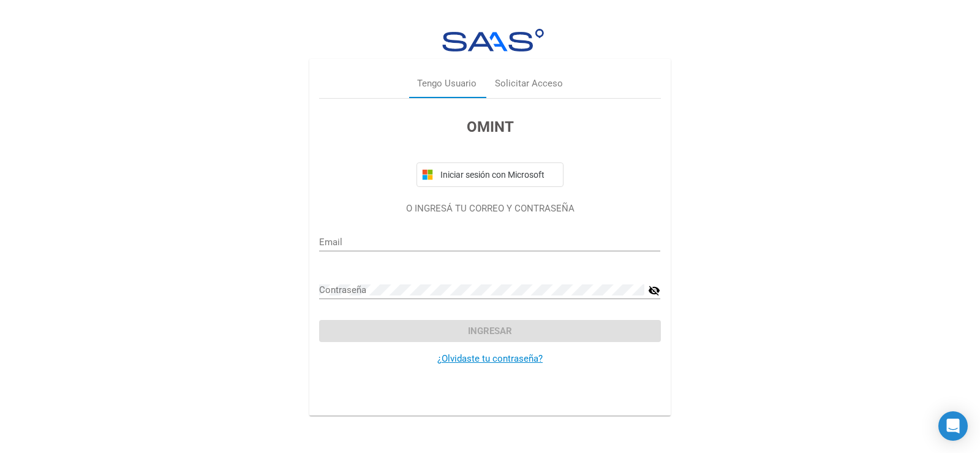 The height and width of the screenshot is (453, 980). Describe the element at coordinates (655, 290) in the screenshot. I see `mat-icon: visibility_off` at that location.